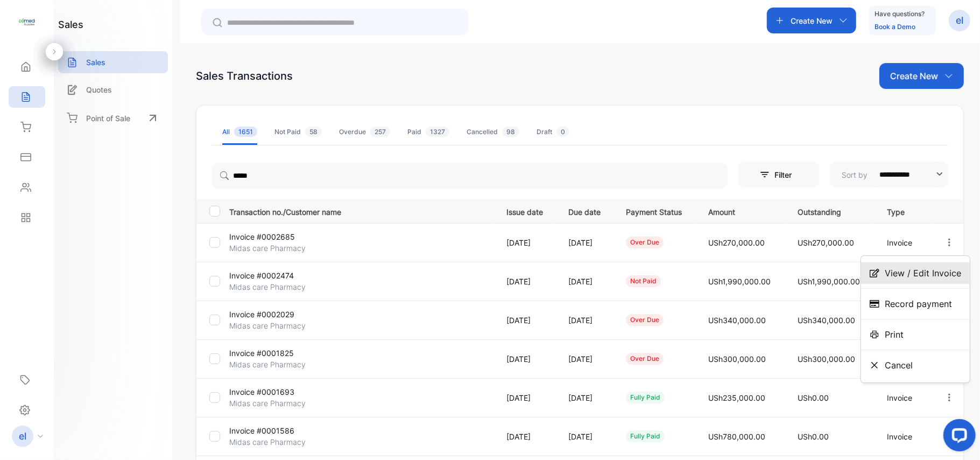 The width and height of the screenshot is (980, 460). Describe the element at coordinates (364, 132) in the screenshot. I see `div: Overdue` at that location.